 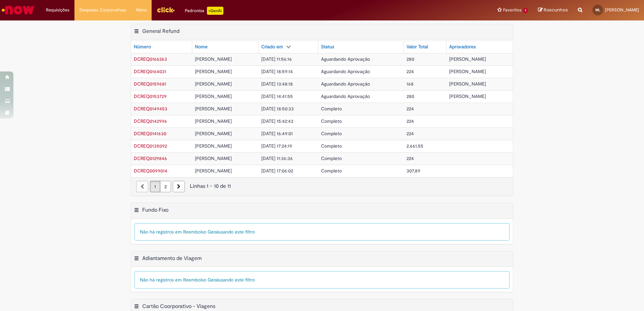 I want to click on a: Abrir Registro: DCREQ0159681, so click(x=150, y=84).